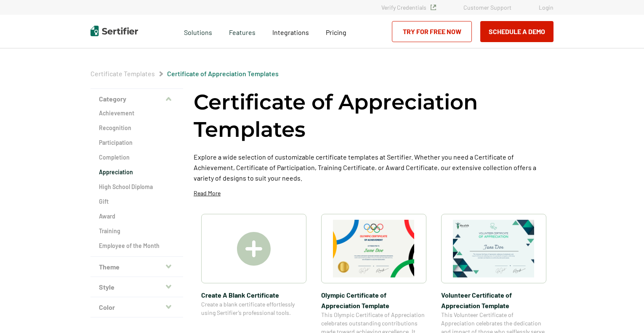 This screenshot has height=333, width=644. Describe the element at coordinates (114, 31) in the screenshot. I see `img: Sertifier | Digital Credentialing Platform` at that location.